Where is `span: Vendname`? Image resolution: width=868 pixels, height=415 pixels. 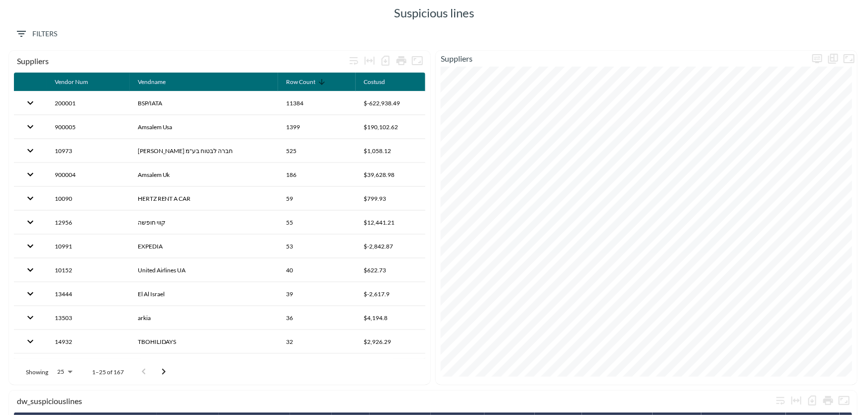
span: Vendname is located at coordinates (158, 82).